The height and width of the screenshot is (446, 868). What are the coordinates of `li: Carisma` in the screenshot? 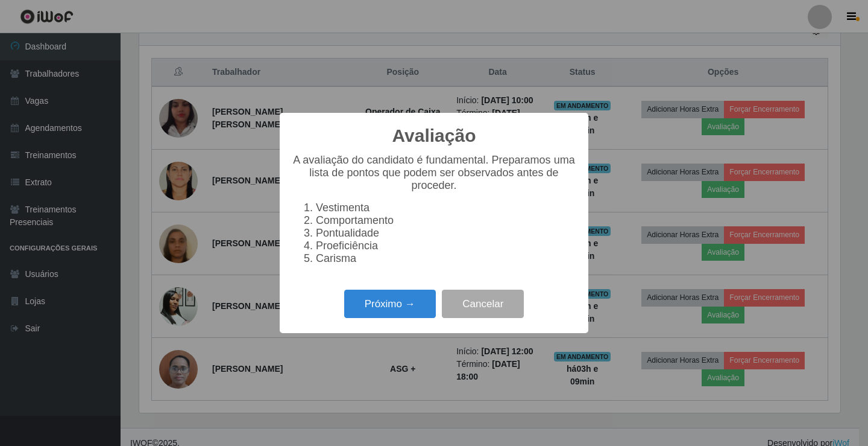 It's located at (446, 258).